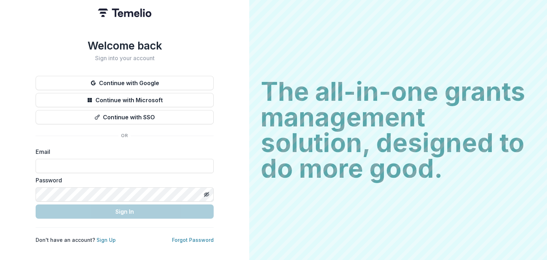  I want to click on h2: Sign into your account, so click(125, 58).